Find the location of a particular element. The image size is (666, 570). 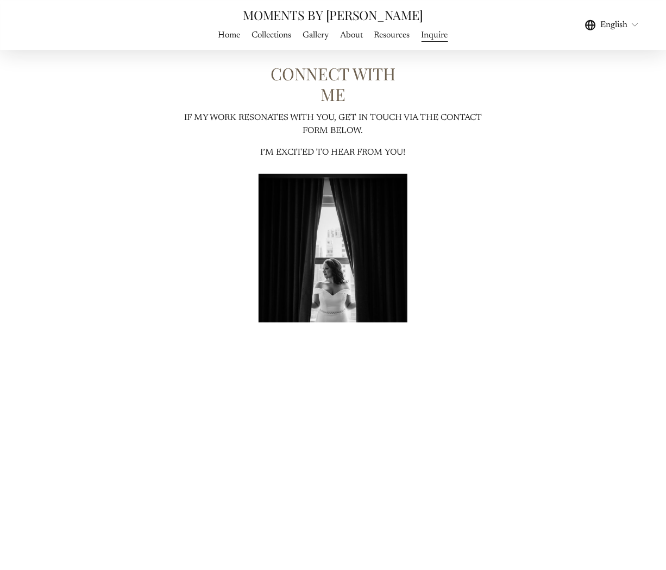

p: I’M EXCITED TO HEAR FROM YOU! is located at coordinates (333, 153).